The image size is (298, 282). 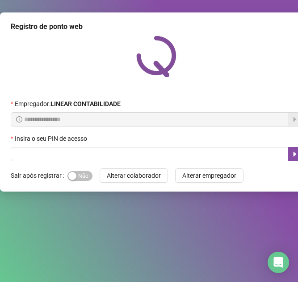 I want to click on img: QRPoint, so click(x=156, y=56).